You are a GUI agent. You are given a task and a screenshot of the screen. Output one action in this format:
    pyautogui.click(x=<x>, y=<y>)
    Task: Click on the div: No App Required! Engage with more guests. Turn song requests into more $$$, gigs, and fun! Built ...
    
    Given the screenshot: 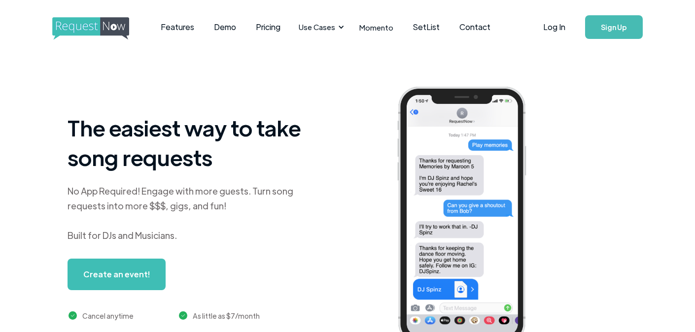 What is the action you would take?
    pyautogui.click(x=191, y=213)
    